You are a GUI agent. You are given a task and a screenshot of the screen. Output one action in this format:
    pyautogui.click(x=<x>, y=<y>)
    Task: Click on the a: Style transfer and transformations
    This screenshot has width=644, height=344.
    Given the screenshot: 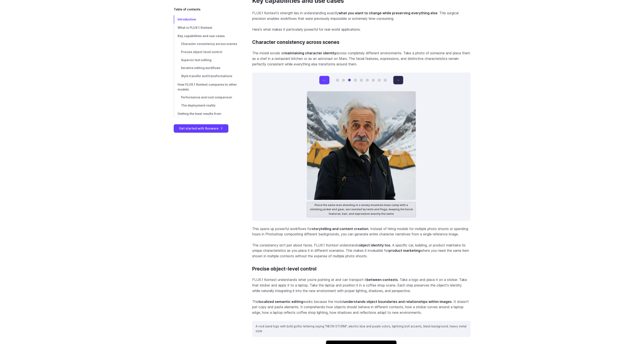 What is the action you would take?
    pyautogui.click(x=206, y=76)
    